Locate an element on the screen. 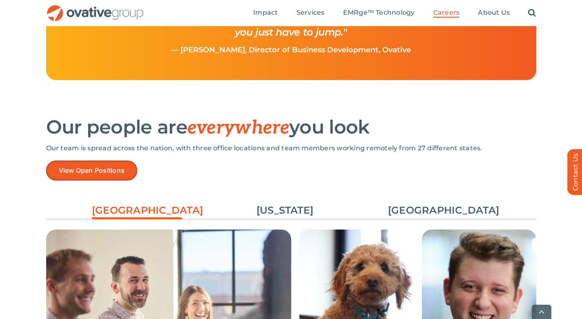 The image size is (582, 319). span: everywhere is located at coordinates (238, 128).